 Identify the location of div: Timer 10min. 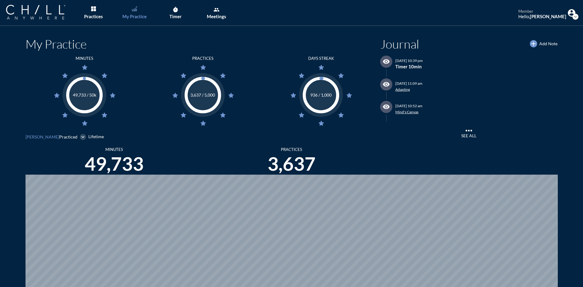
(409, 66).